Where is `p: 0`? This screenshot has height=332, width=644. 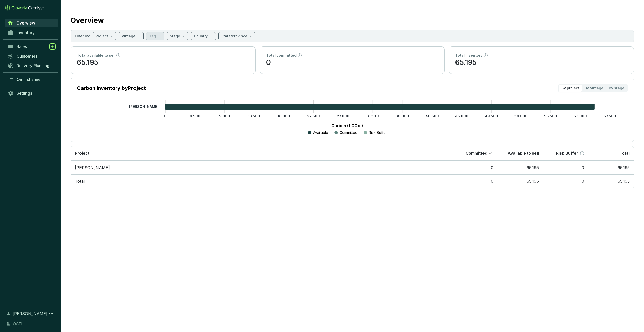
p: 0 is located at coordinates (352, 63).